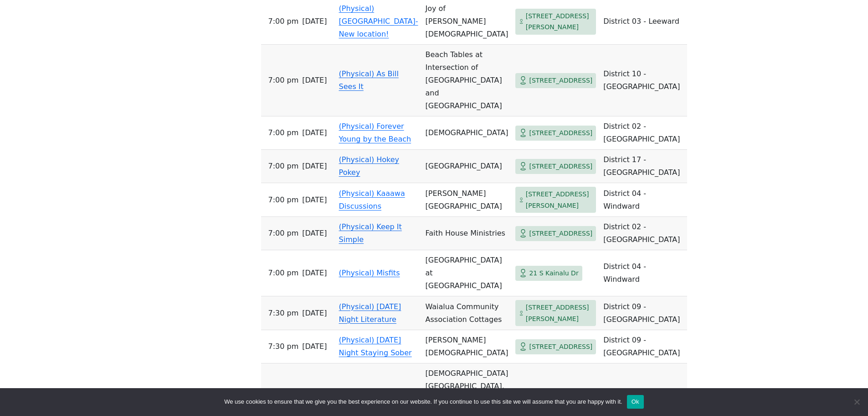 The height and width of the screenshot is (416, 868). What do you see at coordinates (857, 401) in the screenshot?
I see `span: No` at bounding box center [857, 401].